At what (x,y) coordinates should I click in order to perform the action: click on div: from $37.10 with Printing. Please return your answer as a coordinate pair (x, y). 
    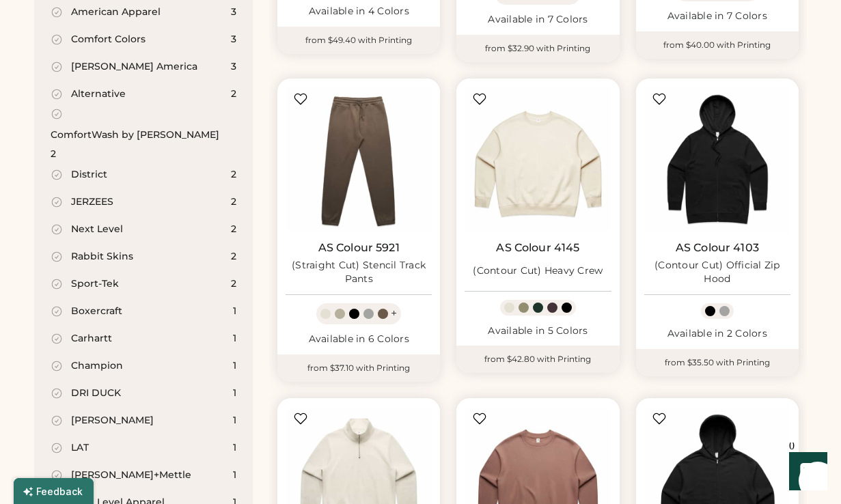
    Looking at the image, I should click on (359, 368).